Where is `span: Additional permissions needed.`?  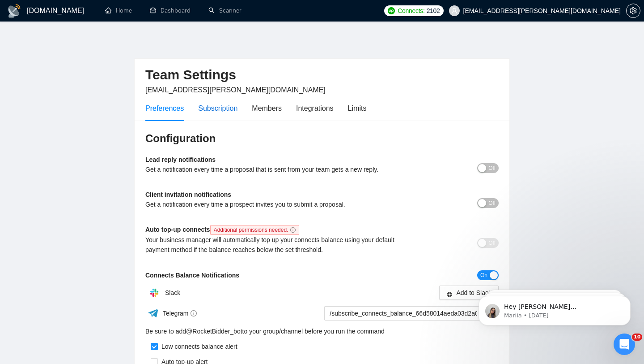 span: Additional permissions needed. is located at coordinates (255, 230).